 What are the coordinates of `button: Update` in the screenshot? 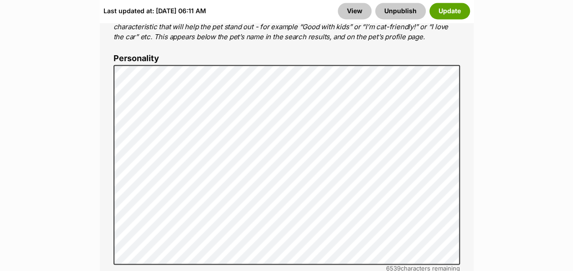 It's located at (450, 11).